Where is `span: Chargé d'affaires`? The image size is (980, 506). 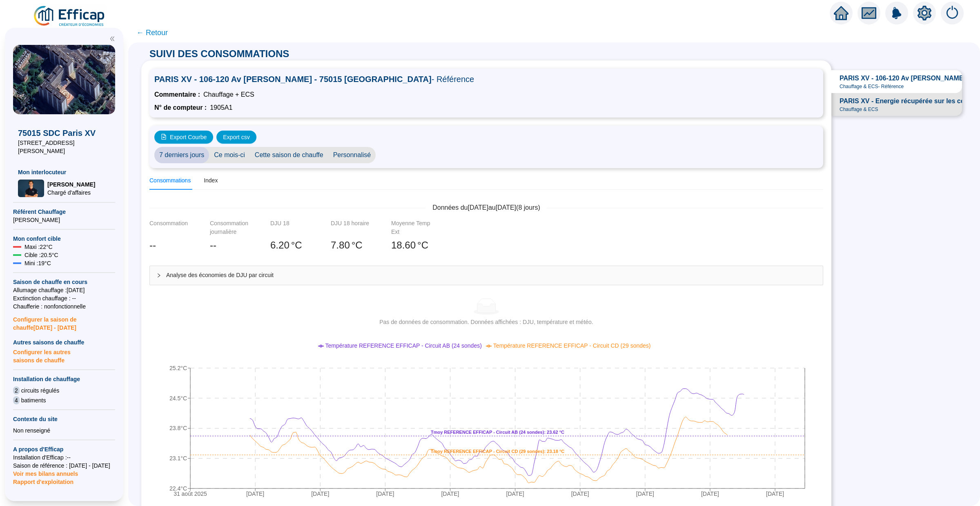
span: Chargé d'affaires is located at coordinates (71, 193).